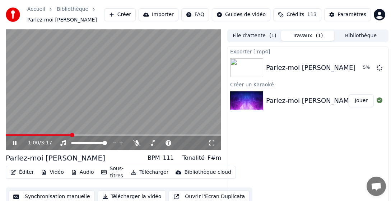  What do you see at coordinates (13, 15) in the screenshot?
I see `img: youka` at bounding box center [13, 15].